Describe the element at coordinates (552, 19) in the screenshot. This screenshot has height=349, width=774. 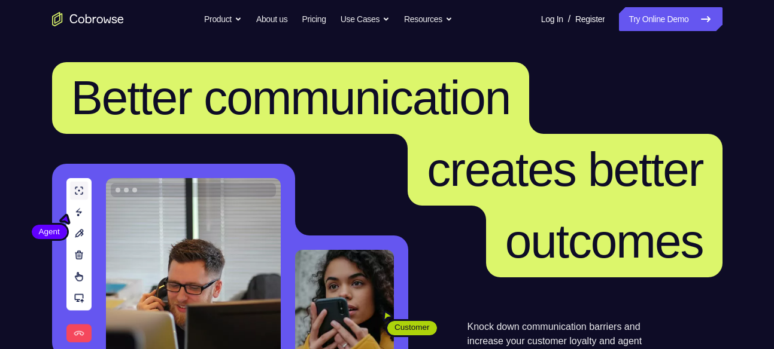
I see `a: Log In` at that location.